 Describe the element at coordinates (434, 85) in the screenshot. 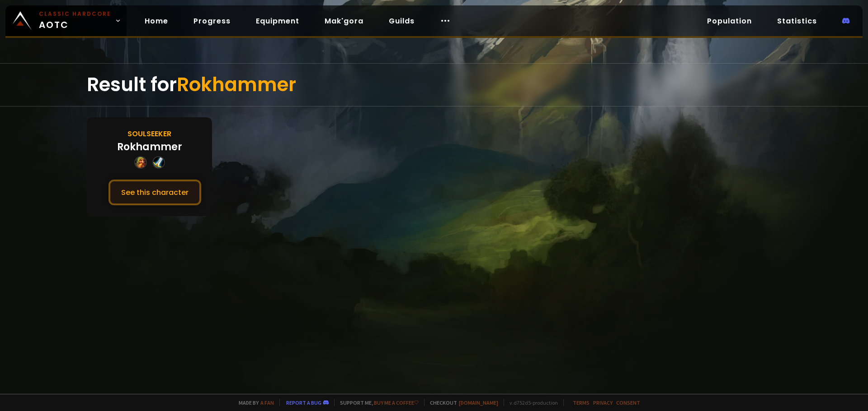

I see `div: Result for` at that location.